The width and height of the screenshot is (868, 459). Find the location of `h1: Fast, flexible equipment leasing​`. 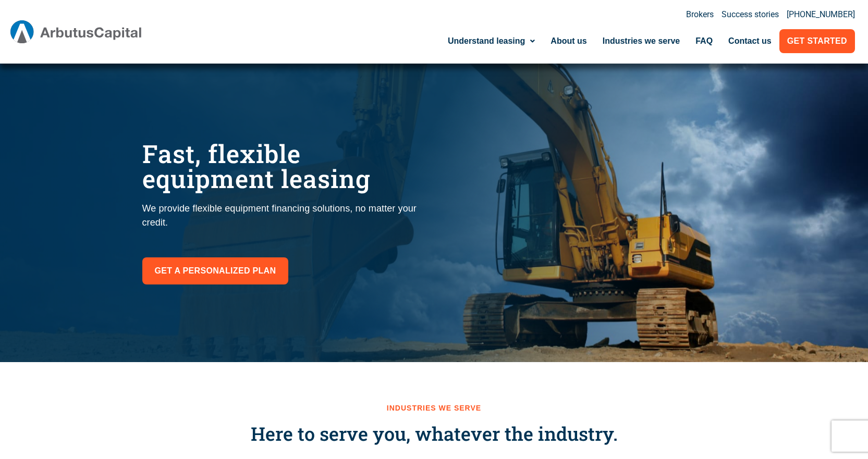

h1: Fast, flexible equipment leasing​ is located at coordinates (283, 166).